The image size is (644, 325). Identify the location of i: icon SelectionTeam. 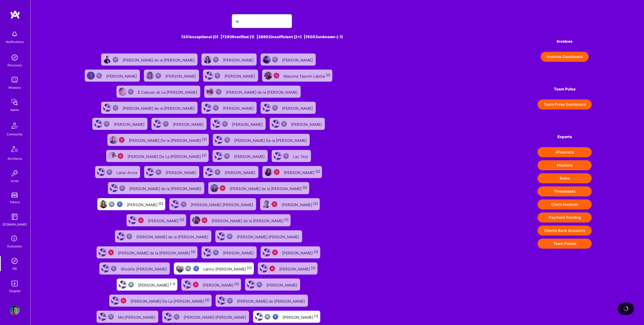
(15, 239).